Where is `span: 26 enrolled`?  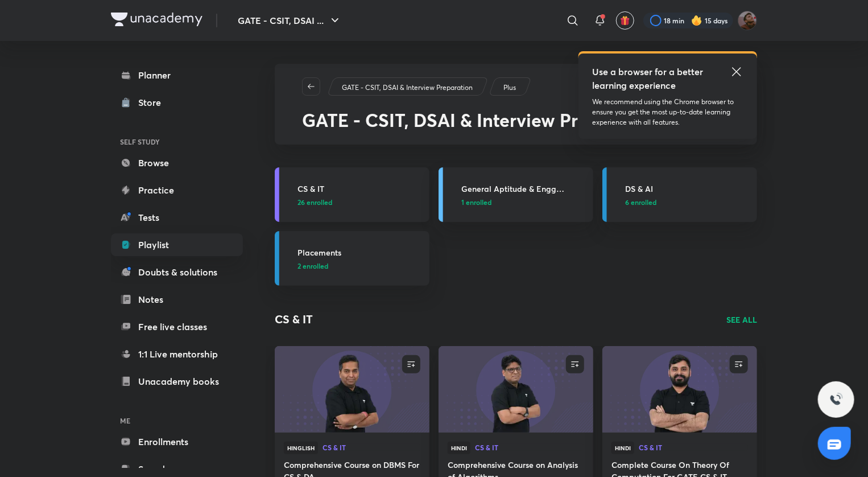 span: 26 enrolled is located at coordinates (315, 202).